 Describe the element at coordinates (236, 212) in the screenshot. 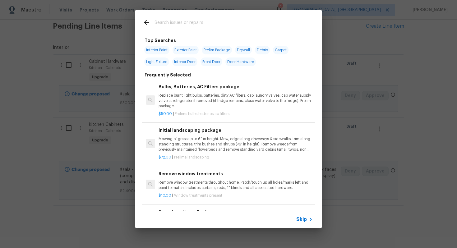

I see `h6: Egregious Home Package` at that location.